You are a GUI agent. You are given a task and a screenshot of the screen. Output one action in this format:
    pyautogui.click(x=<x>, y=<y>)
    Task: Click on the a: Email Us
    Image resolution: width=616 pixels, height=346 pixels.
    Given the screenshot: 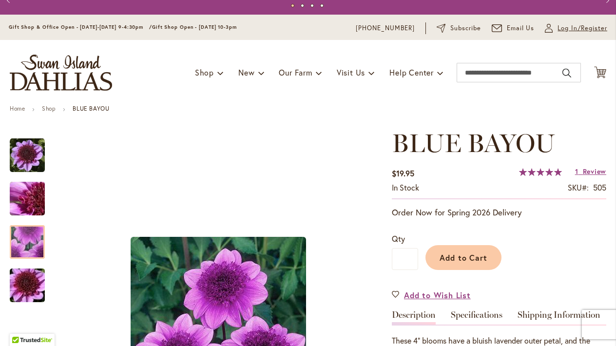 What is the action you would take?
    pyautogui.click(x=513, y=28)
    